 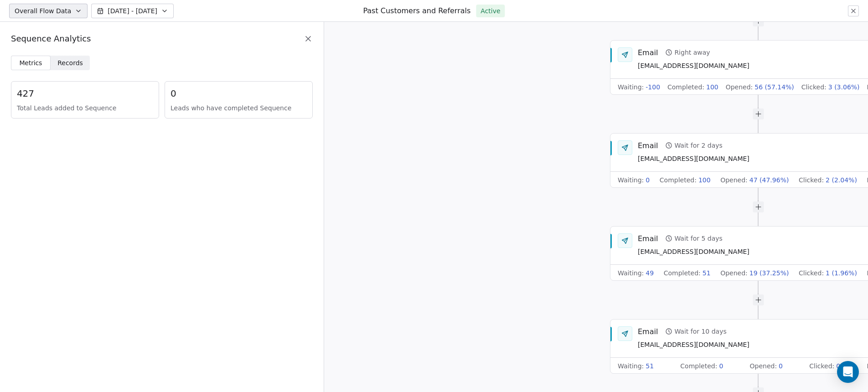 I want to click on h1: Past Customers and Referrals, so click(x=417, y=11).